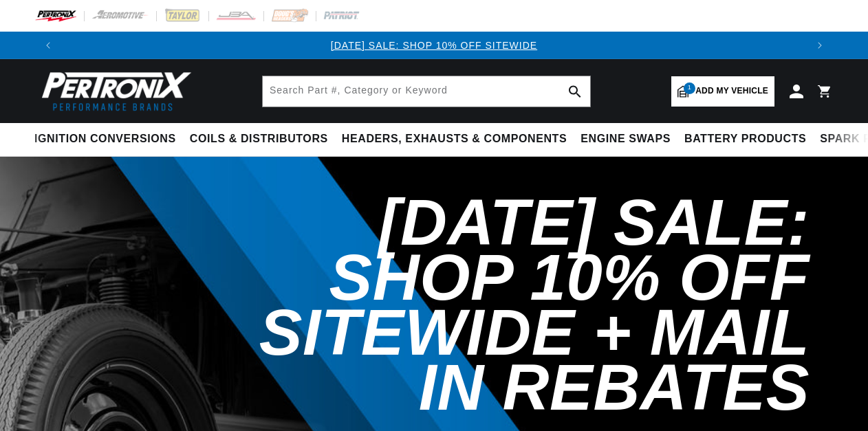  What do you see at coordinates (723, 92) in the screenshot?
I see `a: 1Add my vehicle` at bounding box center [723, 92].